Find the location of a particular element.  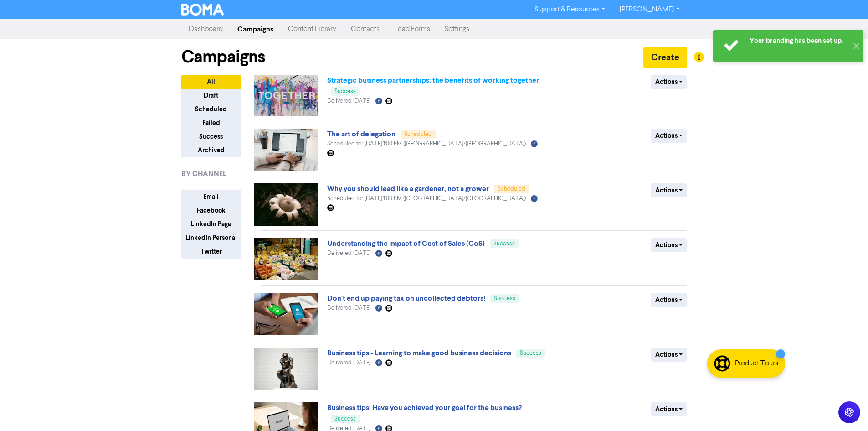

a: Content Library is located at coordinates (312, 29).